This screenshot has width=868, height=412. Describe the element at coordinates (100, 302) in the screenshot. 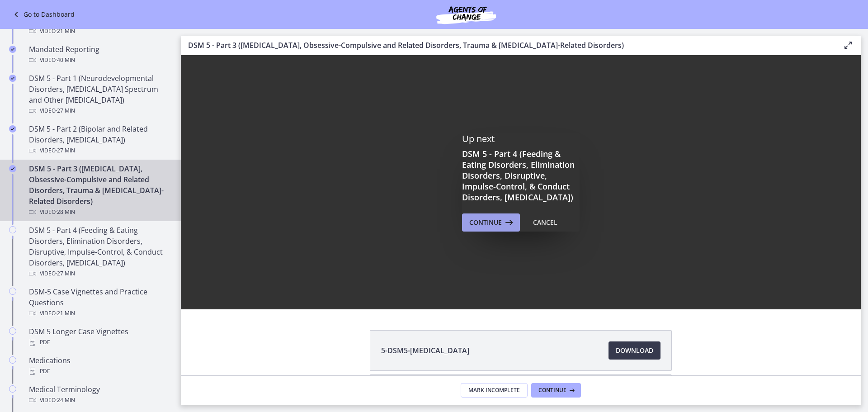

I see `div: DSM-5 Case Vignettes and Practice Questions` at that location.